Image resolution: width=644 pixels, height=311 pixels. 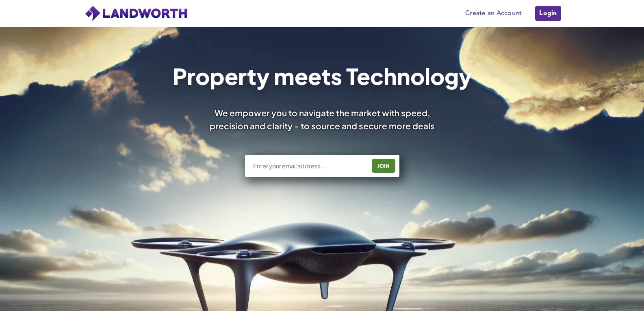 What do you see at coordinates (383, 166) in the screenshot?
I see `div: JOIN` at bounding box center [383, 166].